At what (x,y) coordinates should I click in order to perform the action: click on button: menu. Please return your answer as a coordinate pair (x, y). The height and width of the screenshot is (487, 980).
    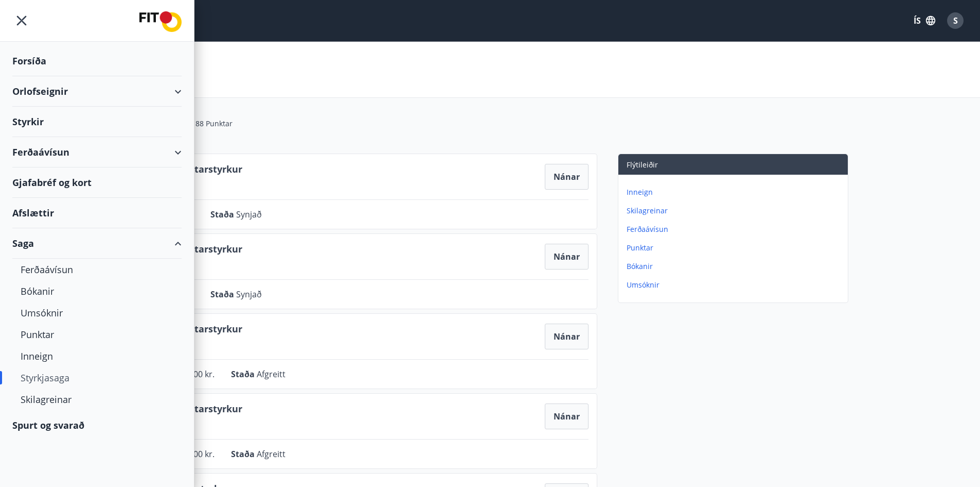
    Looking at the image, I should click on (21, 20).